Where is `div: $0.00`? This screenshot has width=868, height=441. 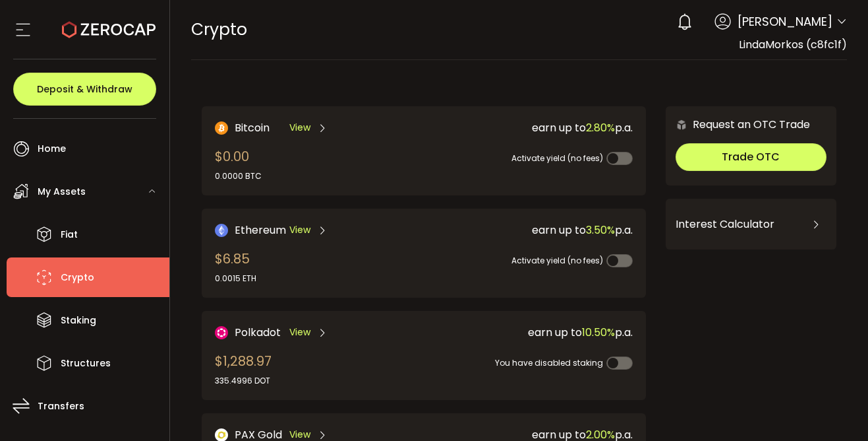 div: $0.00 is located at coordinates (238, 164).